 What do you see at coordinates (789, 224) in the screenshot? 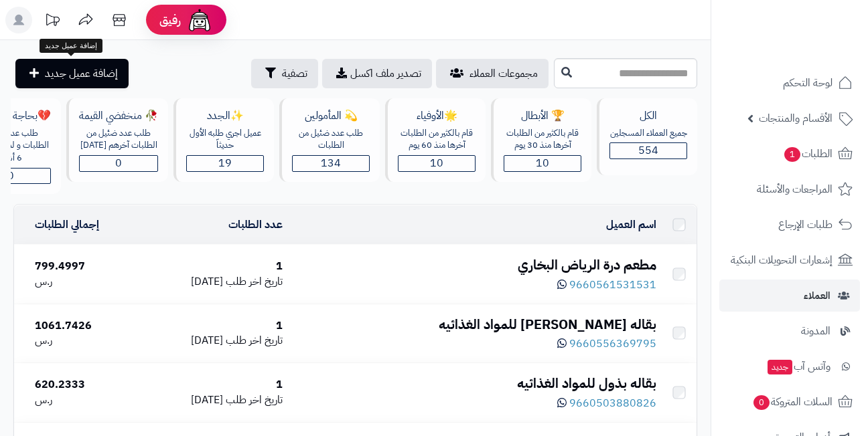
I see `a: طلبات الإرجاع` at bounding box center [789, 224].